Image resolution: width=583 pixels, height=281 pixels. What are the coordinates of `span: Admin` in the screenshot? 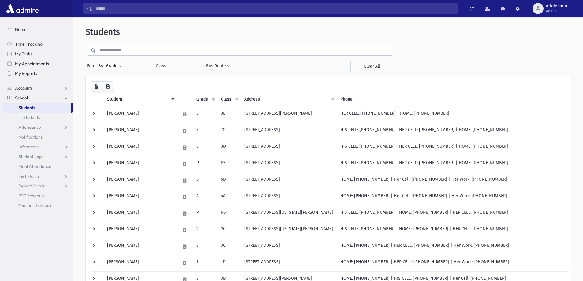 It's located at (556, 11).